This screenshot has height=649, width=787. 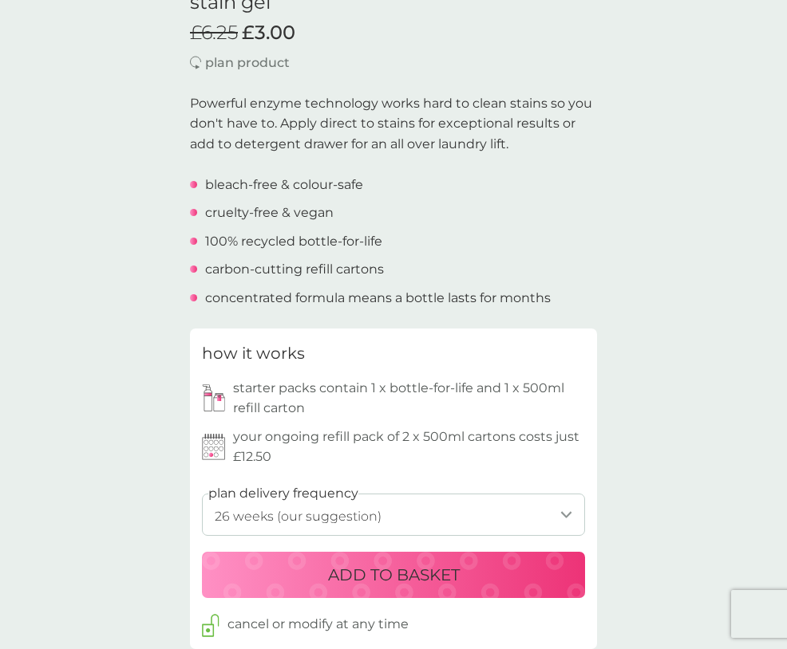 I want to click on p: plan product, so click(x=247, y=63).